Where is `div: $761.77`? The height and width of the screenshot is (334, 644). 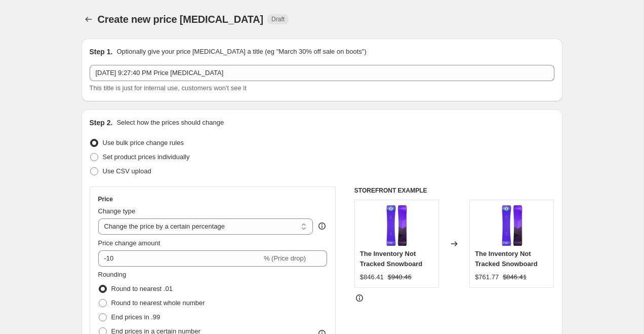 div: $761.77 is located at coordinates (486, 277).